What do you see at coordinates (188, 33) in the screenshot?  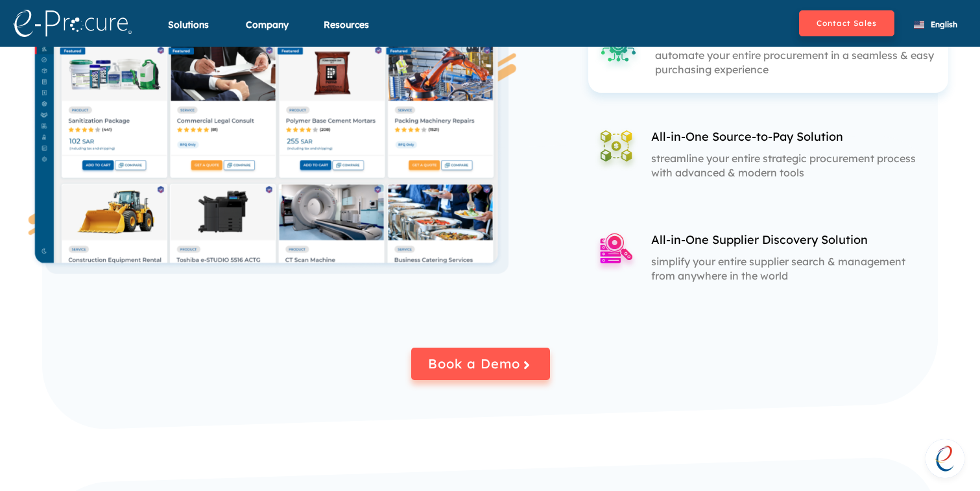 I see `div: Solutions` at bounding box center [188, 33].